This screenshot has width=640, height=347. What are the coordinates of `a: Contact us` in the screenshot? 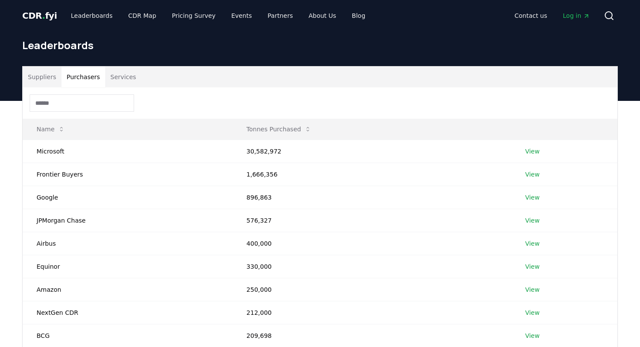 It's located at (531, 16).